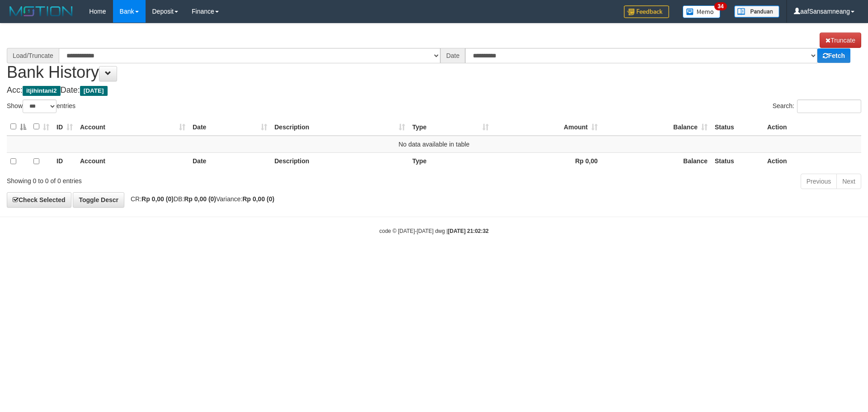 This screenshot has height=412, width=868. I want to click on a: Check Selected, so click(39, 200).